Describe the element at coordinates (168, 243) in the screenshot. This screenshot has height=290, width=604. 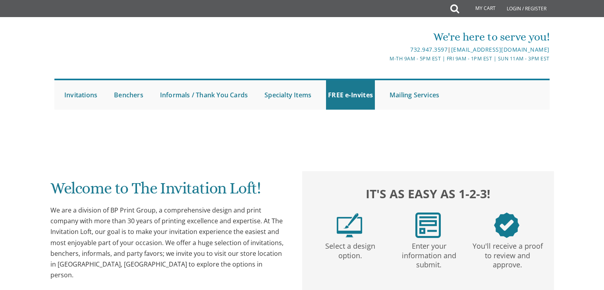
I see `div: We are a division of BP Print Group, a comprehensive design and print company with more than 30 y...` at that location.